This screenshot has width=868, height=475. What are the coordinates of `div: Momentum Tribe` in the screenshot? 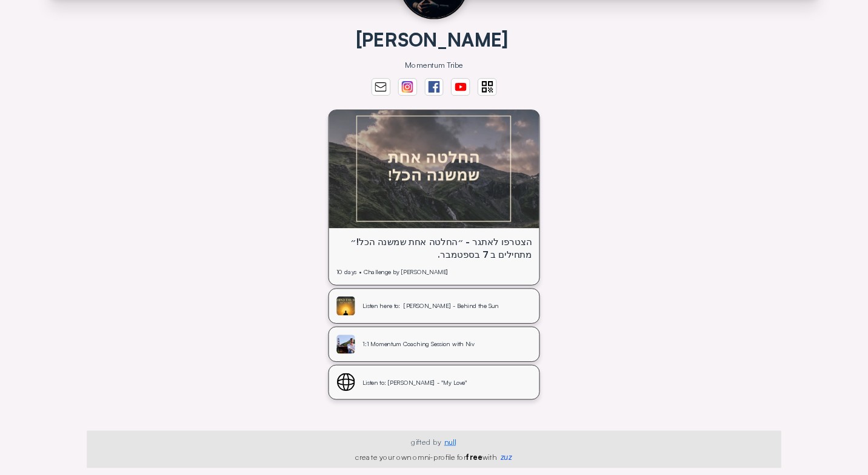 It's located at (434, 66).